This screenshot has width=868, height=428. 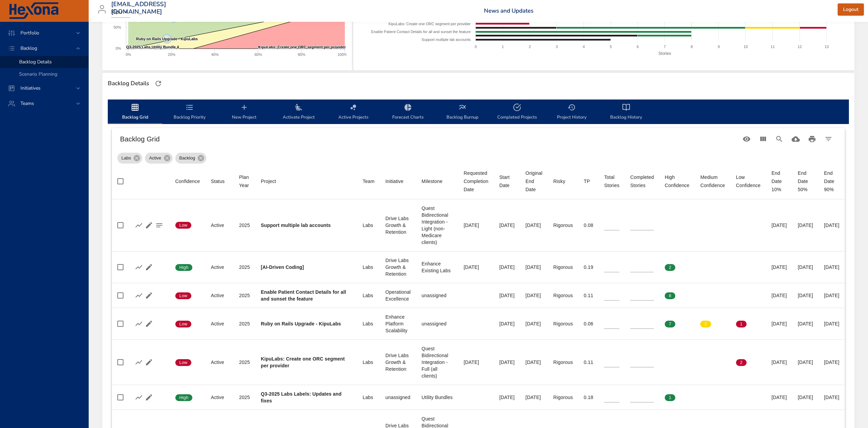 I want to click on div: Status, so click(x=218, y=182).